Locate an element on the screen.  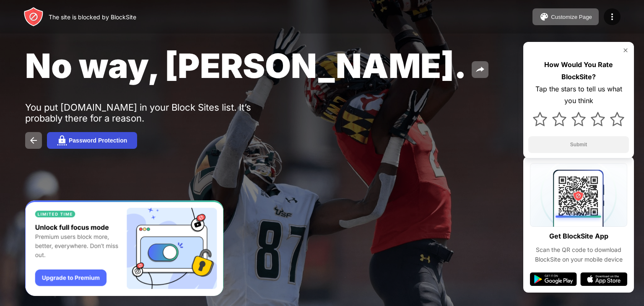
div: Get BlockSite App is located at coordinates (578, 236).